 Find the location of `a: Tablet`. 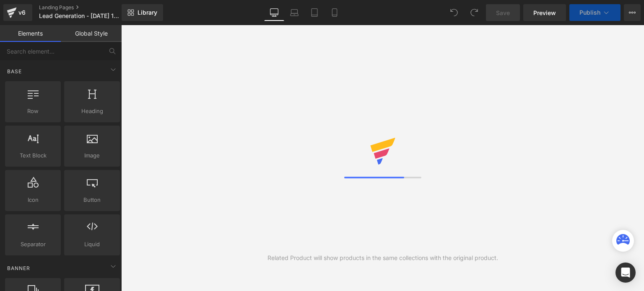

a: Tablet is located at coordinates (315, 13).